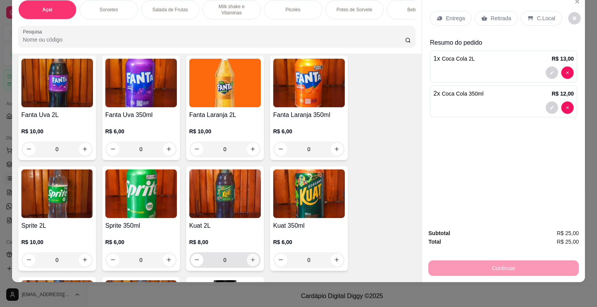 This screenshot has height=307, width=597. Describe the element at coordinates (309, 115) in the screenshot. I see `h4: Fanta Laranja 350ml` at that location.